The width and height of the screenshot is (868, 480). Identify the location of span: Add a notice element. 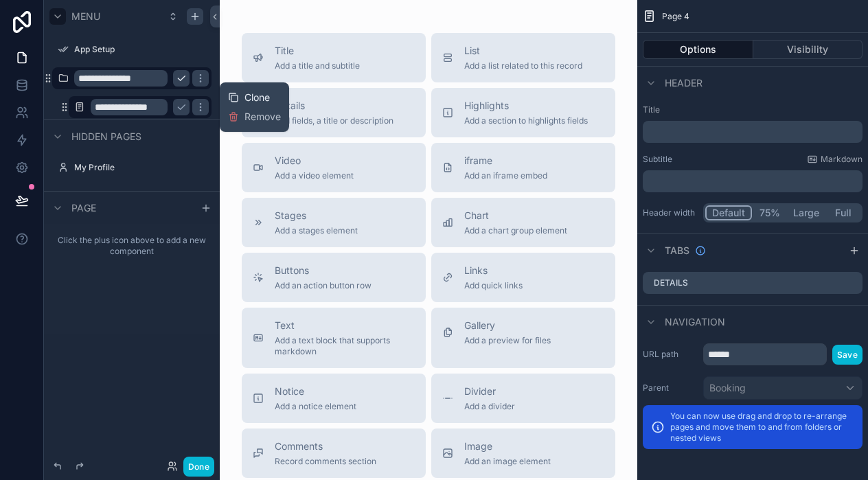
(315, 407).